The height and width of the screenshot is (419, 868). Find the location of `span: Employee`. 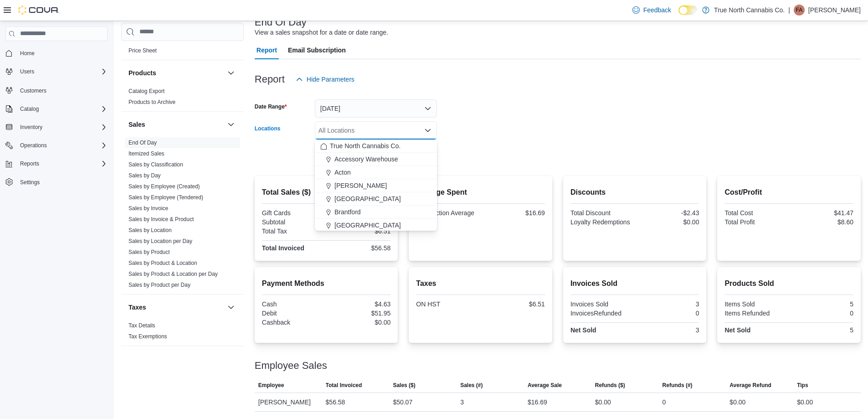

span: Employee is located at coordinates (271, 385).